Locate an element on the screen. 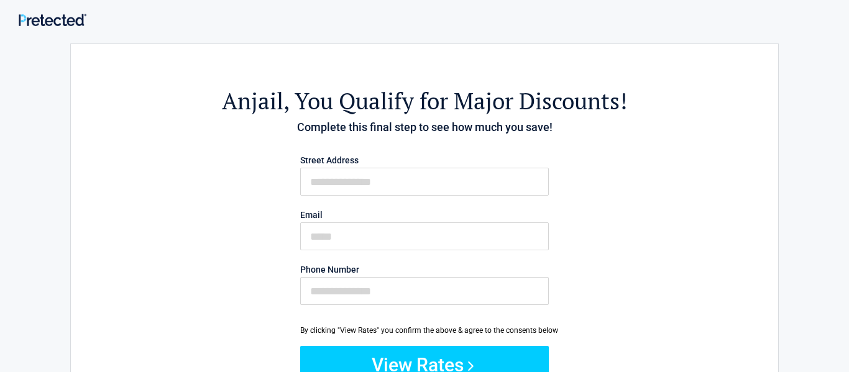 Image resolution: width=849 pixels, height=372 pixels. img: Main Logo is located at coordinates (52, 20).